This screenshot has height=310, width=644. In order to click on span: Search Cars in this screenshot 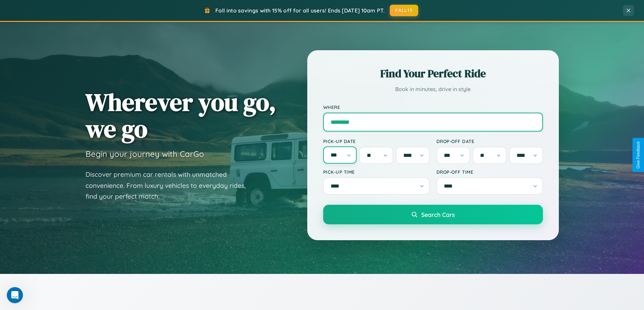, I will do `click(438, 215)`.